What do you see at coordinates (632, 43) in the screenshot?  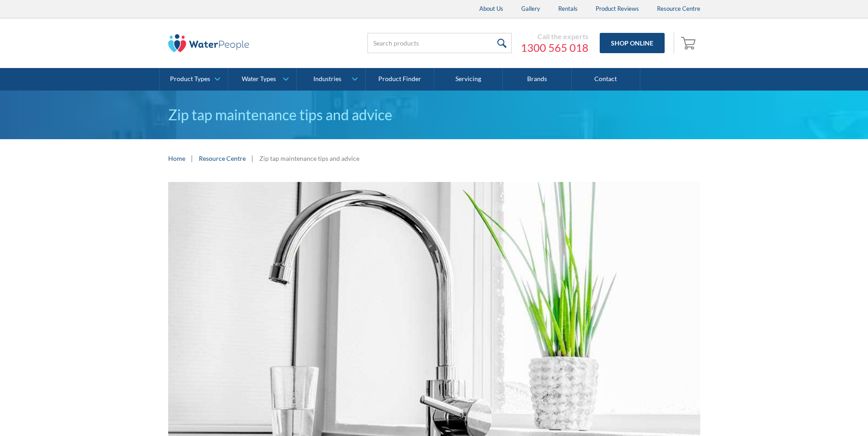 I see `a: Shop Online` at bounding box center [632, 43].